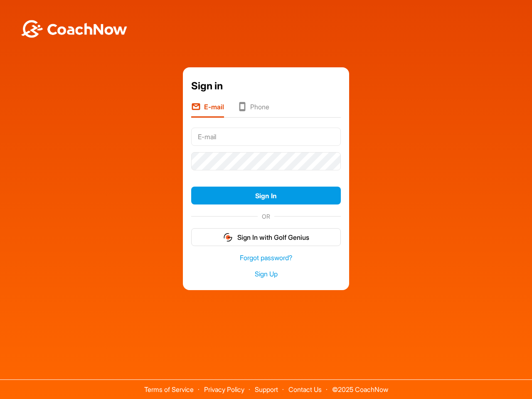  What do you see at coordinates (228, 238) in the screenshot?
I see `img: gg_logo` at bounding box center [228, 238].